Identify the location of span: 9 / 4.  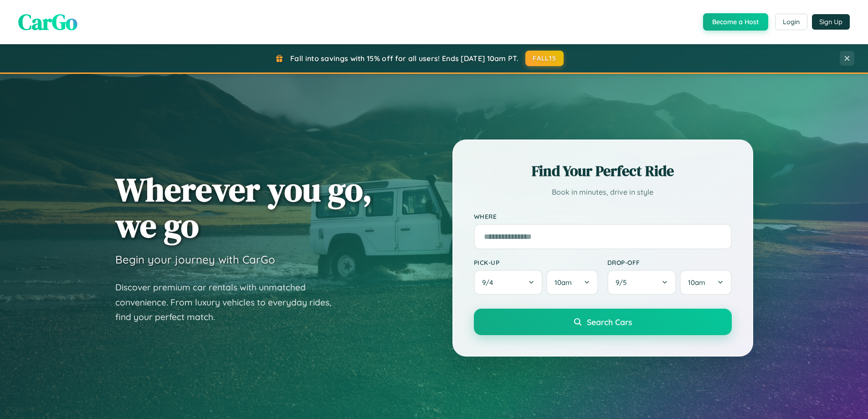
(490, 282).